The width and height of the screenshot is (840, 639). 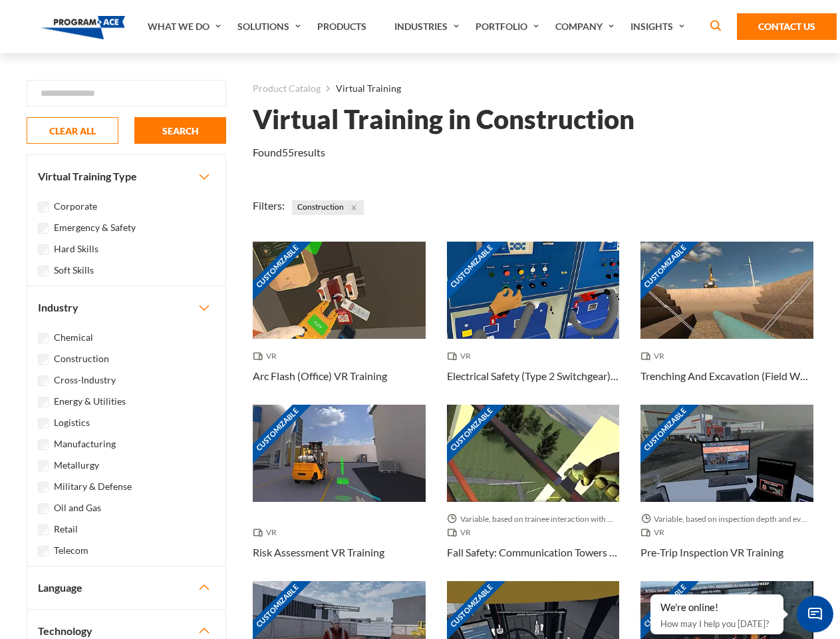 I want to click on h3: Arc Flash (Office) VR Training, so click(x=320, y=376).